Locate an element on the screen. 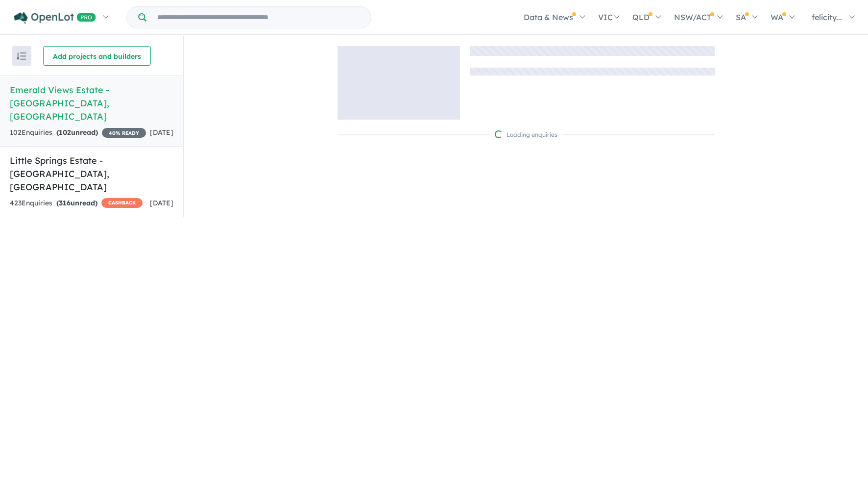 The width and height of the screenshot is (868, 503). span: 102 is located at coordinates (65, 132).